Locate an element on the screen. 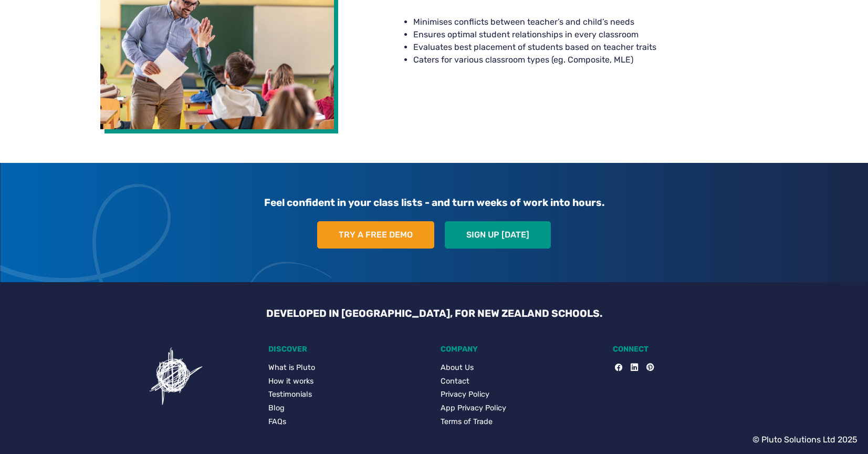 Image resolution: width=868 pixels, height=454 pixels. a: LinkedIn is located at coordinates (630, 368).